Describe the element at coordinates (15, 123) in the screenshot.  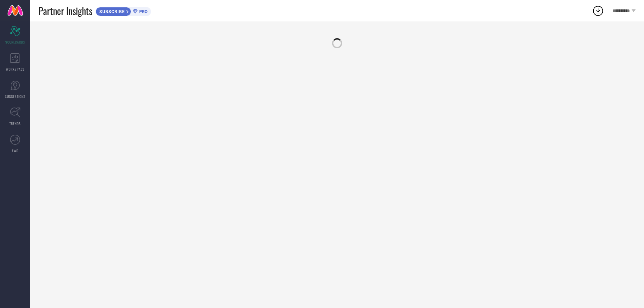
I see `span: TRENDS` at that location.